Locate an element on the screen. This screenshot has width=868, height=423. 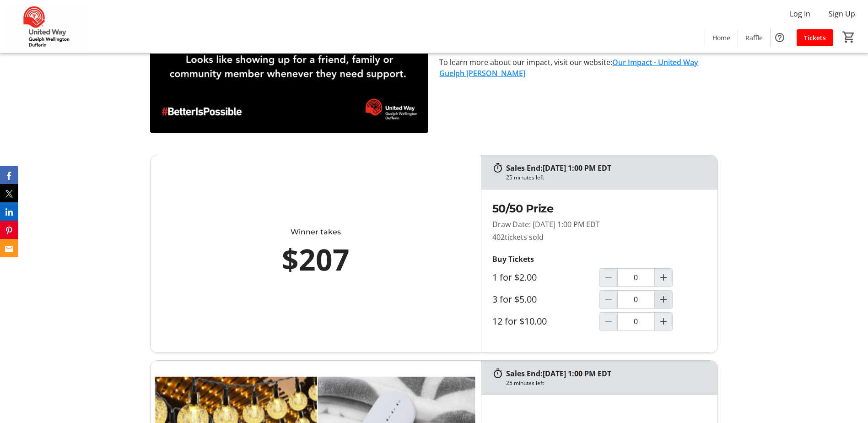
label: 3 for $5.00 is located at coordinates (514, 300).